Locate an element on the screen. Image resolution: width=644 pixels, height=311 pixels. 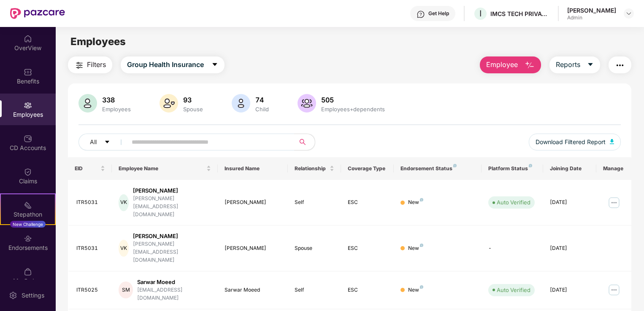
img: svg+xml;base64,PHN2ZyBpZD0iU2V0dGluZy0yMHgyMCIgeG1sbnM9Imh0dHA6Ly93d3cudzMub3JnLzIwMDAvc3ZnIiB3aW... is located at coordinates (13, 296).